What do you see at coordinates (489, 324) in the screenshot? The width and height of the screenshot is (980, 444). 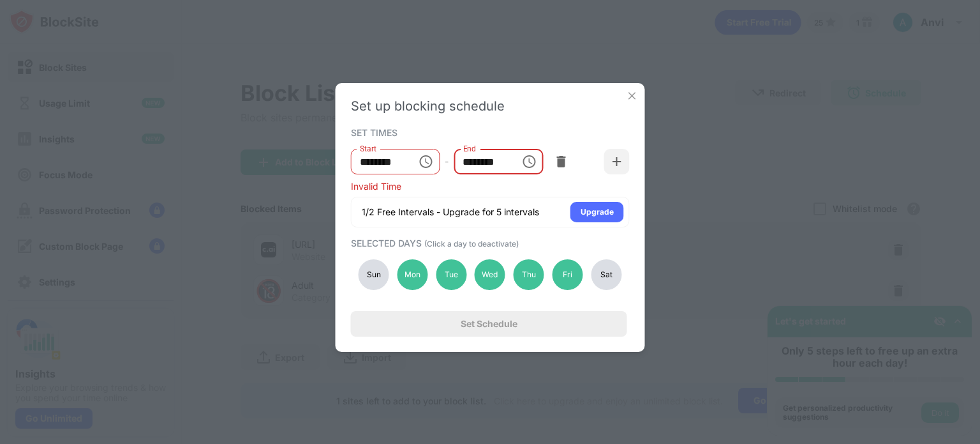 I see `div: Set Schedule` at bounding box center [489, 324].